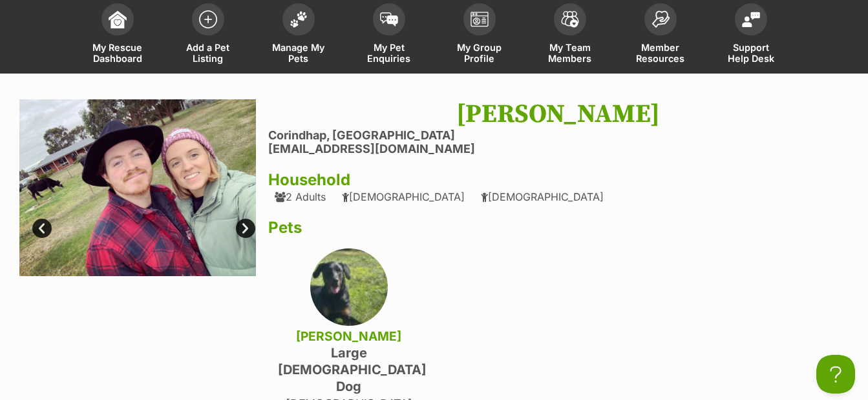 The height and width of the screenshot is (400, 868). What do you see at coordinates (138, 188) in the screenshot?
I see `img: sv186nzzzbkivg3ctbr6.jpg` at bounding box center [138, 188].